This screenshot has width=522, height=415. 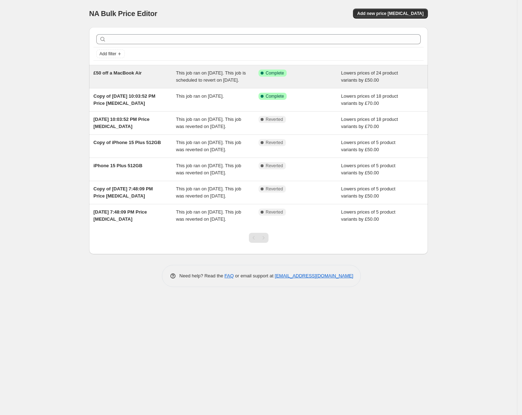 I want to click on span: NA Bulk Price Editor, so click(x=123, y=14).